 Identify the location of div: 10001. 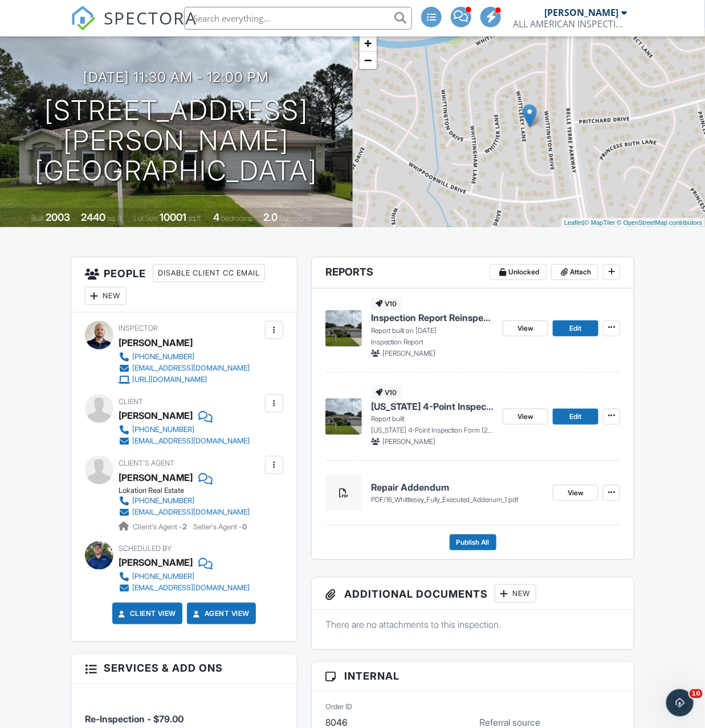
(173, 217).